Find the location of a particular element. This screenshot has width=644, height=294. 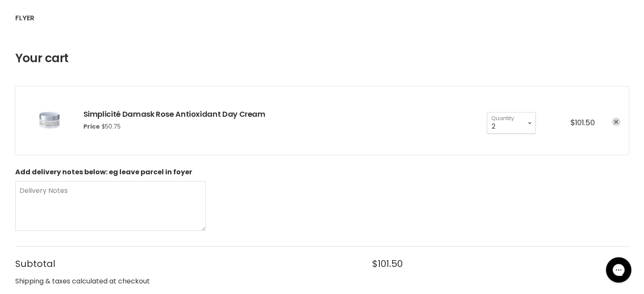

div: Shipping & taxes calculated at checkout is located at coordinates (322, 282).